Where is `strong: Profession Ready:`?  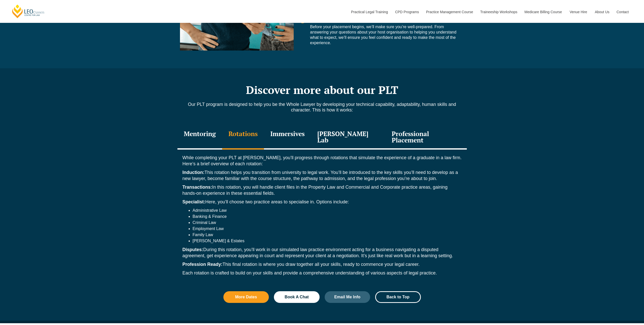 strong: Profession Ready: is located at coordinates (202, 264).